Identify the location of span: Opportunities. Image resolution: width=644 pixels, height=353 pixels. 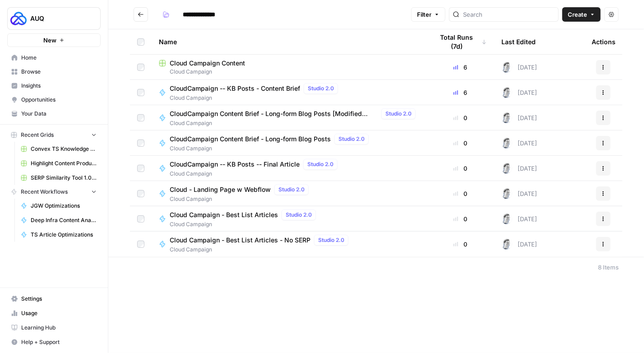
(59, 100).